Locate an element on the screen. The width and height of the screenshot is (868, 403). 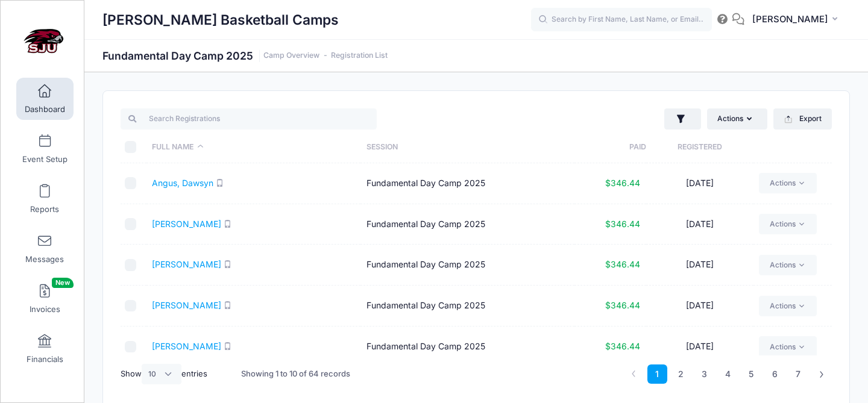
span: New is located at coordinates (63, 282).